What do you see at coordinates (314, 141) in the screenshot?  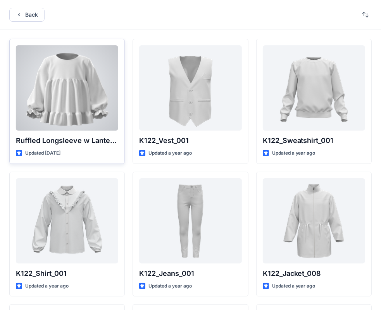 I see `p: K122_Sweatshirt_001` at bounding box center [314, 141].